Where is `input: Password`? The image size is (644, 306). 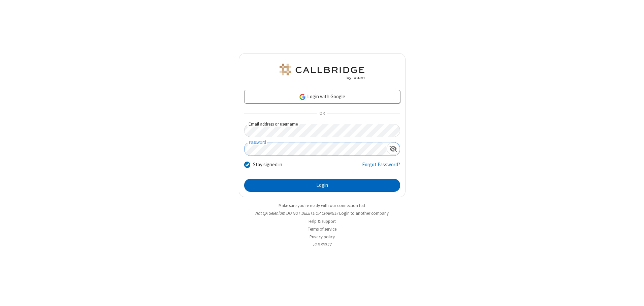
input: Password is located at coordinates (316, 149).